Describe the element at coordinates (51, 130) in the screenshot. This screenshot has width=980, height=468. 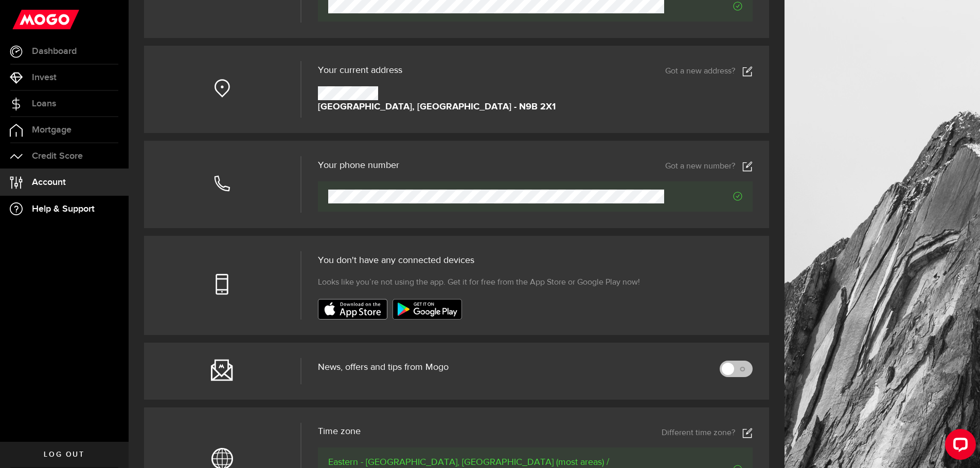
I see `span: Mortgage` at that location.